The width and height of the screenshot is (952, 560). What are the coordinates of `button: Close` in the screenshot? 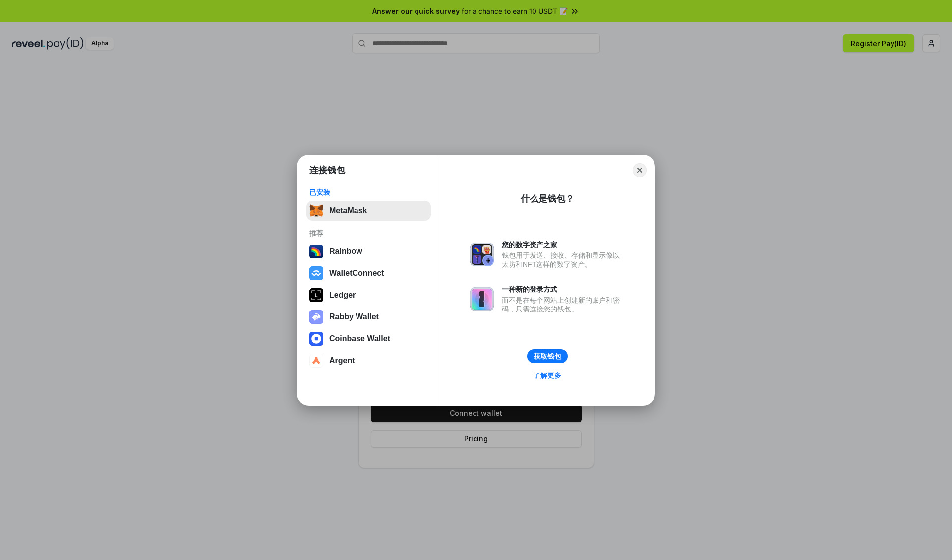 It's located at (640, 170).